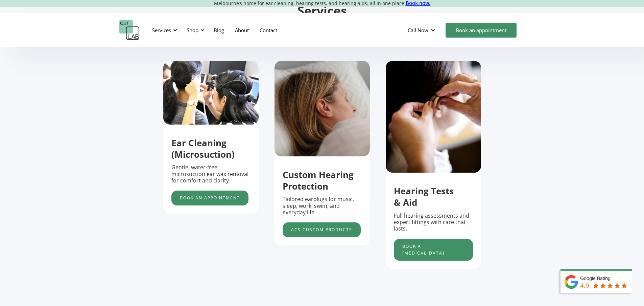 This screenshot has width=644, height=306. I want to click on p: Gentle, water-free microsuction ear wax removal for comfort and clarity., so click(211, 174).